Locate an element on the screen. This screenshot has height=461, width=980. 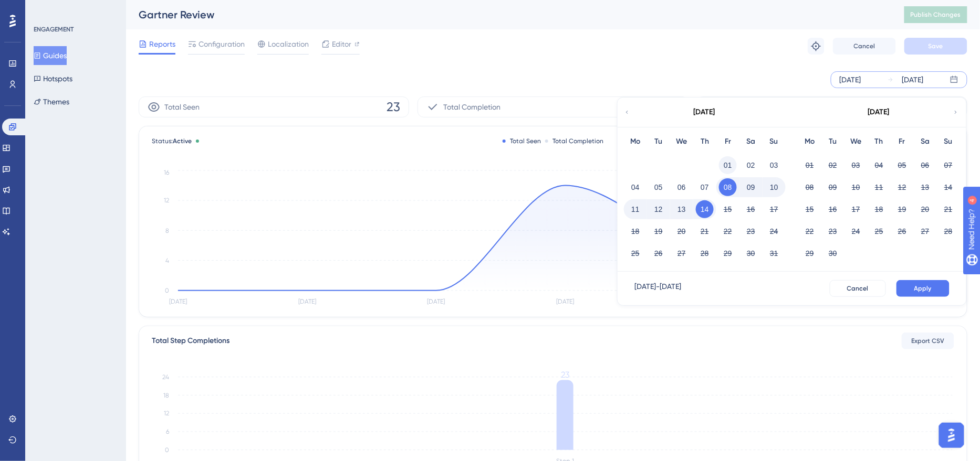
button: 19 is located at coordinates (658, 231).